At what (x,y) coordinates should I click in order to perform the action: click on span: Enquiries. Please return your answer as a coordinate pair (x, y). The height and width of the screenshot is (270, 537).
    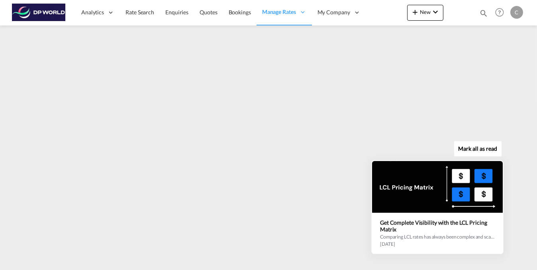
    Looking at the image, I should click on (177, 12).